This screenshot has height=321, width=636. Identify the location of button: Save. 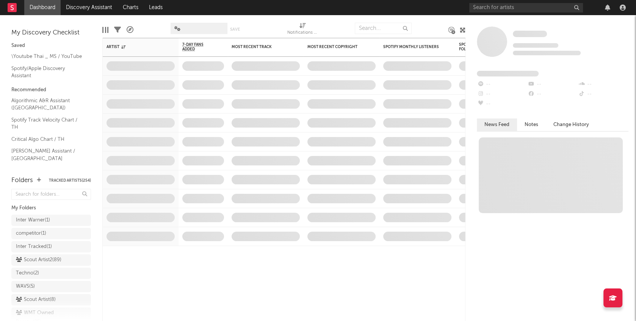
(235, 29).